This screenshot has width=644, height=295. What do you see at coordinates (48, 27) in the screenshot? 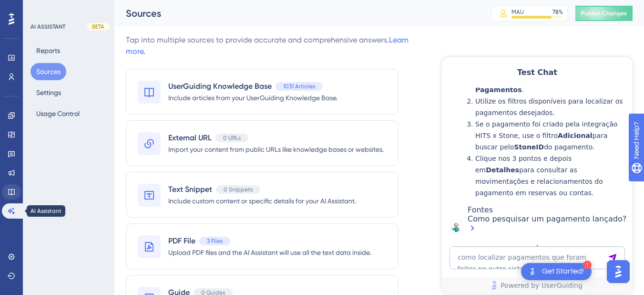
I see `div: AI ASSISTANT` at bounding box center [48, 27].